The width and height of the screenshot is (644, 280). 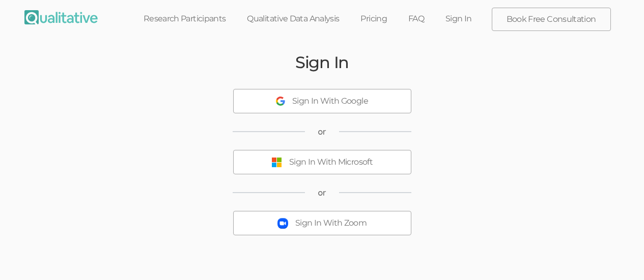 What do you see at coordinates (283, 223) in the screenshot?
I see `img: Sign In With Zoom` at bounding box center [283, 223].